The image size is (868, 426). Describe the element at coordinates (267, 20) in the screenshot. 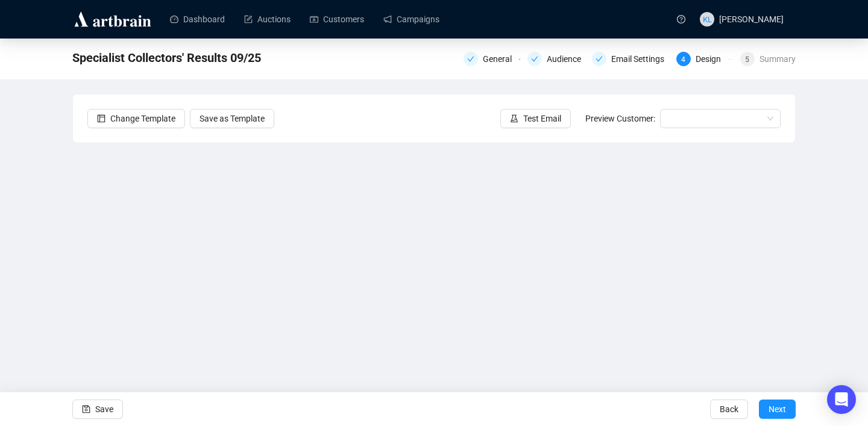

I see `a: Auctions` at that location.